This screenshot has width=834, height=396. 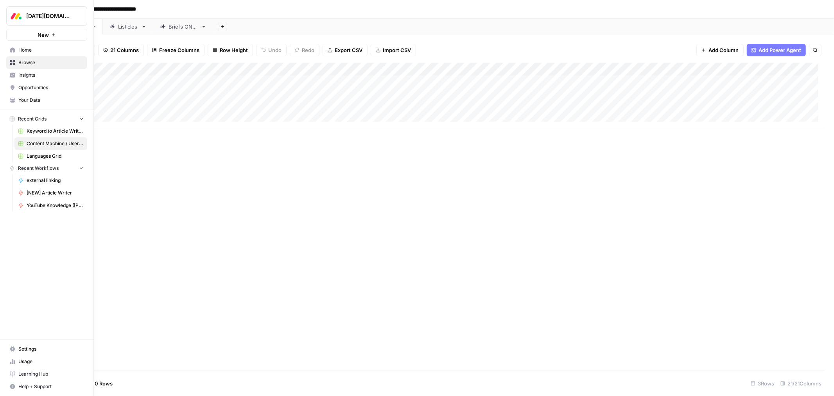 What do you see at coordinates (55, 180) in the screenshot?
I see `span: external linking` at bounding box center [55, 180].